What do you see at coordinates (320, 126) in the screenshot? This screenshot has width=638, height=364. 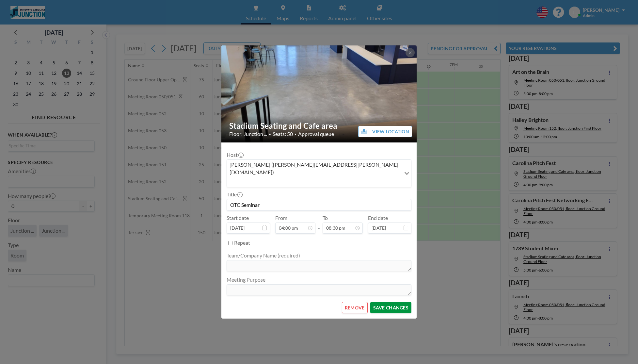 I see `h2: Stadium Seating and Cafe area` at bounding box center [320, 126].